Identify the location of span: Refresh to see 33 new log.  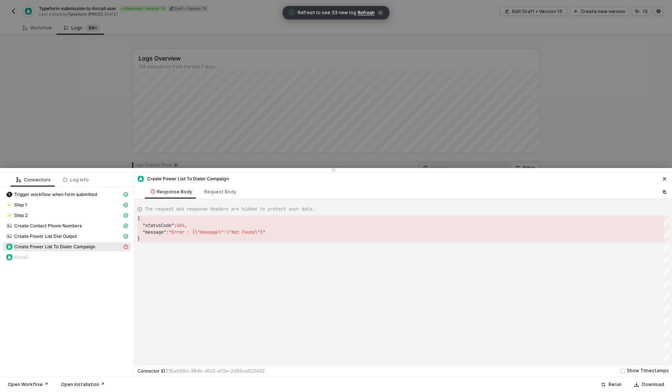
(327, 13).